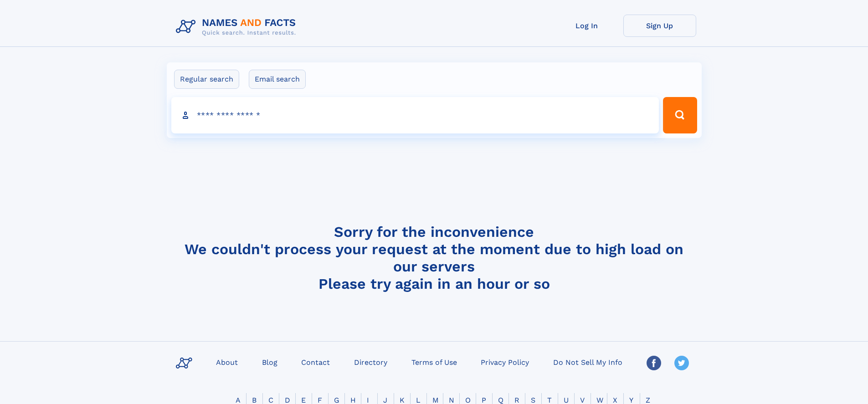 The height and width of the screenshot is (404, 868). Describe the element at coordinates (269, 362) in the screenshot. I see `a: Blog` at that location.